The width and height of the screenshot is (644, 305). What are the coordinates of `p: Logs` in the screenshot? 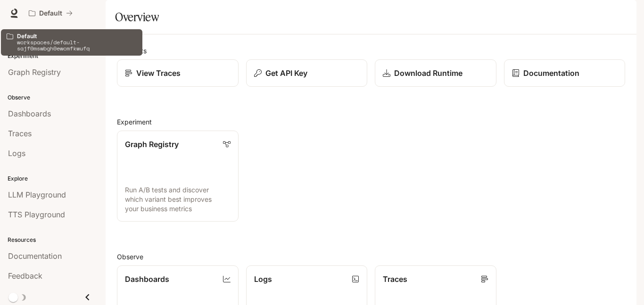 It's located at (263, 279).